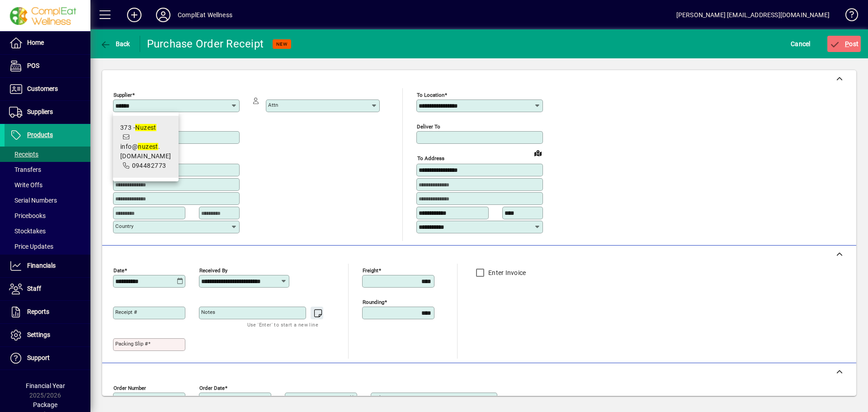 This screenshot has height=412, width=868. Describe the element at coordinates (38, 358) in the screenshot. I see `span: Support` at that location.